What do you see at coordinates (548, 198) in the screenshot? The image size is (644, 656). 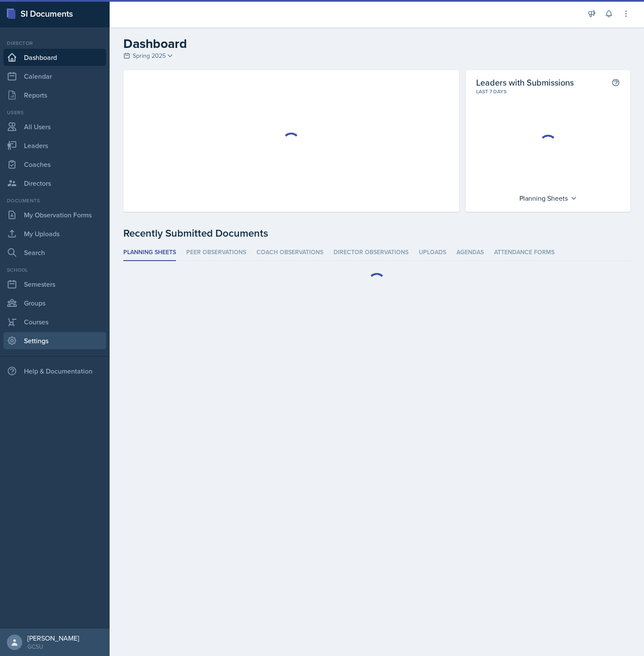 I see `div: Planning Sheets` at bounding box center [548, 198].